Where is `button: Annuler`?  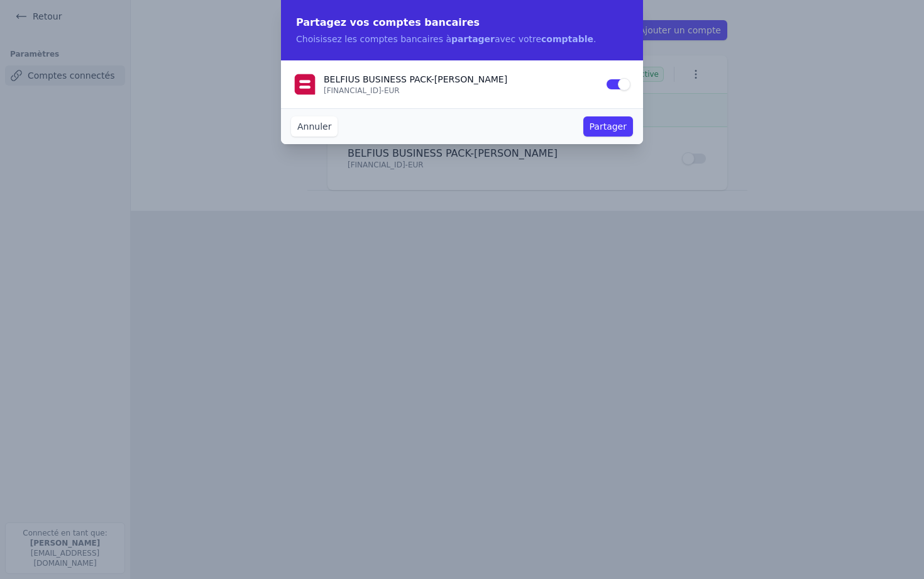 button: Annuler is located at coordinates (314, 126).